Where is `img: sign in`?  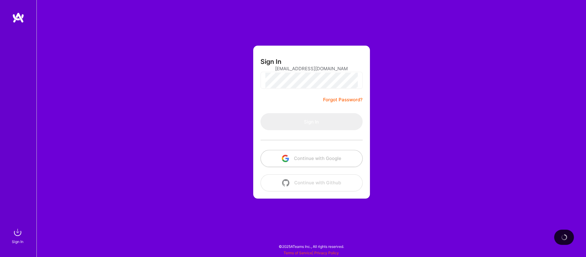
img: sign in is located at coordinates (18, 232).